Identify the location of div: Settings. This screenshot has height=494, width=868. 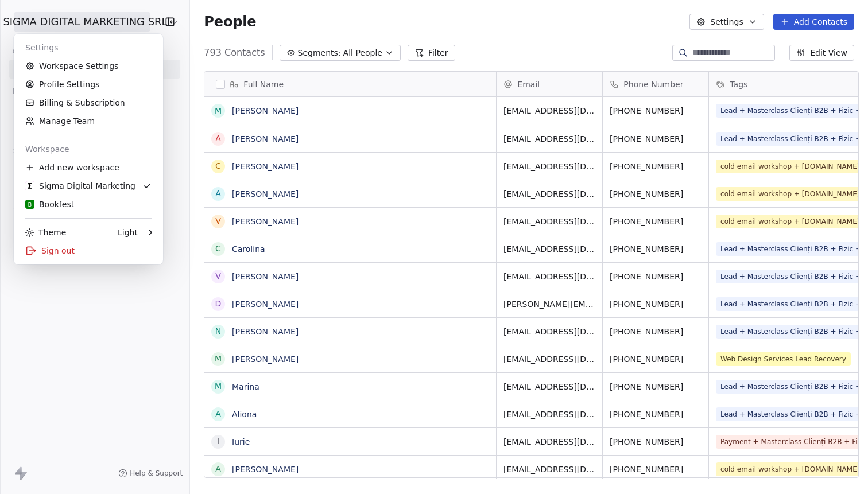
(88, 48).